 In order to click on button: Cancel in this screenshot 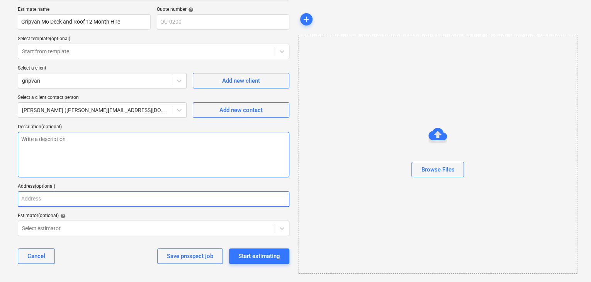, I will do `click(36, 256)`.